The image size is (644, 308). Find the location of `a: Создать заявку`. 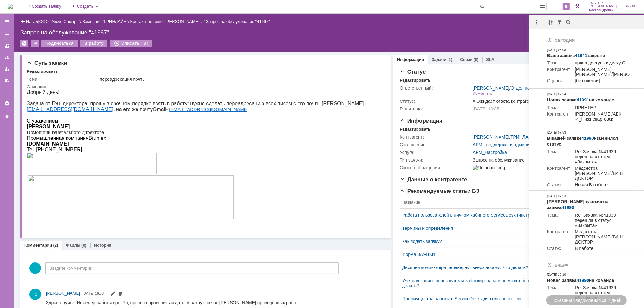

a: Создать заявку is located at coordinates (7, 34).